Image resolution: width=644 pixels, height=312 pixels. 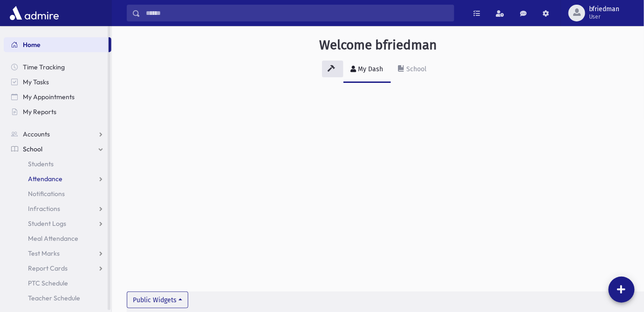 What do you see at coordinates (36, 134) in the screenshot?
I see `span: Accounts` at bounding box center [36, 134].